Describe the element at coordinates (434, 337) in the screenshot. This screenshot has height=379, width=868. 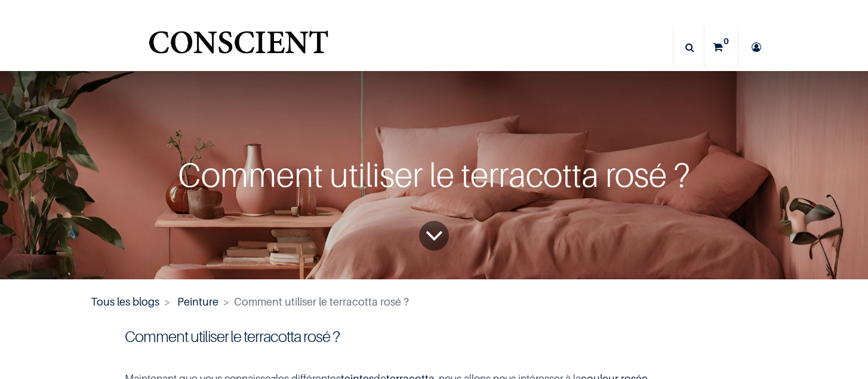
I see `h1: Comment utiliser le terracotta rosé ?` at that location.